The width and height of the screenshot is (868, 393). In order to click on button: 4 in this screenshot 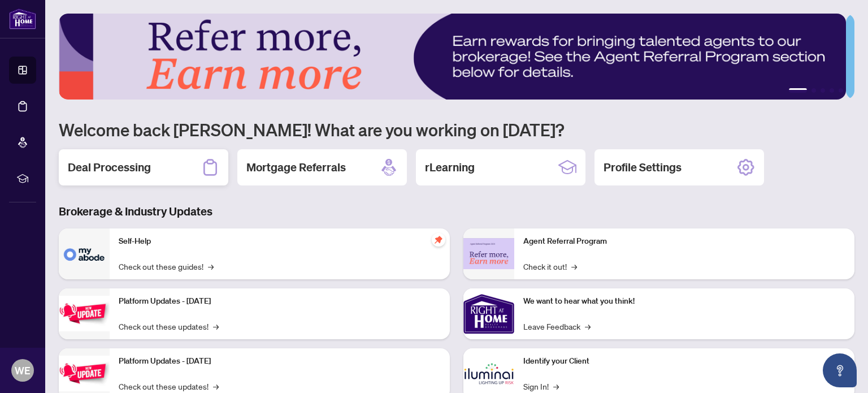, I will do `click(832, 90)`.